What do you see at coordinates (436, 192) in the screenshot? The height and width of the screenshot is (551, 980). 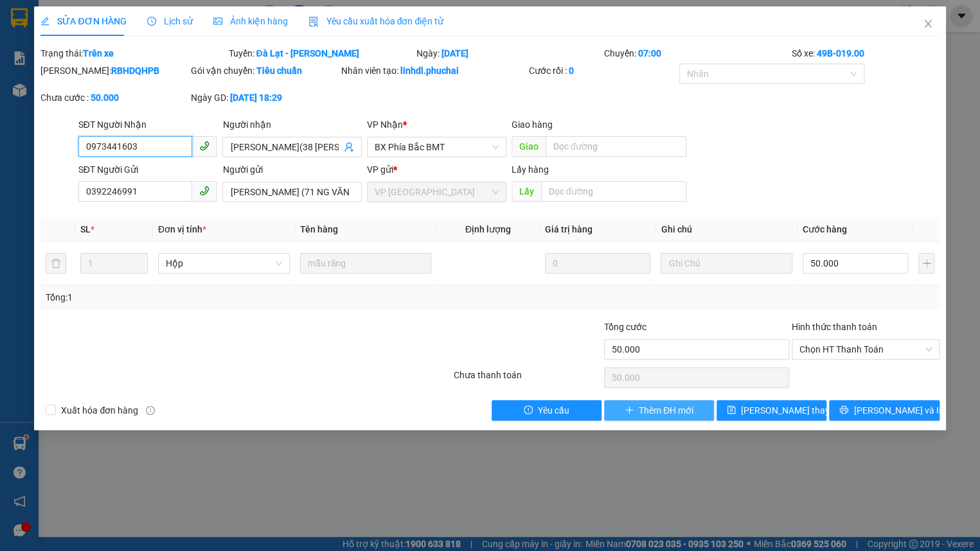 I see `span: VP Đà Lạt` at bounding box center [436, 192].